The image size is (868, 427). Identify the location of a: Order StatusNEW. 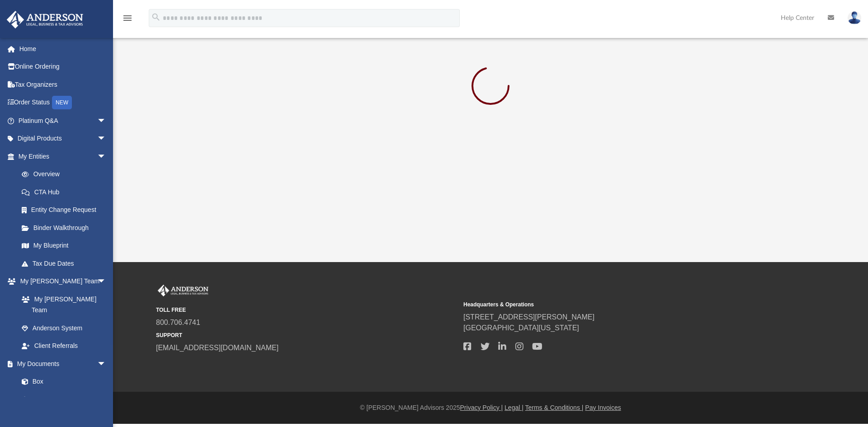
(62, 102).